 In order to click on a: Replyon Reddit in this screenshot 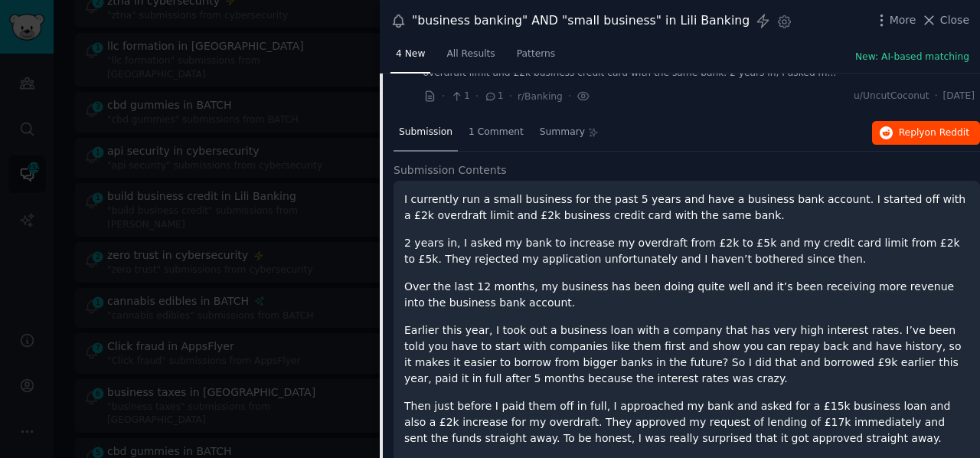, I will do `click(925, 133)`.